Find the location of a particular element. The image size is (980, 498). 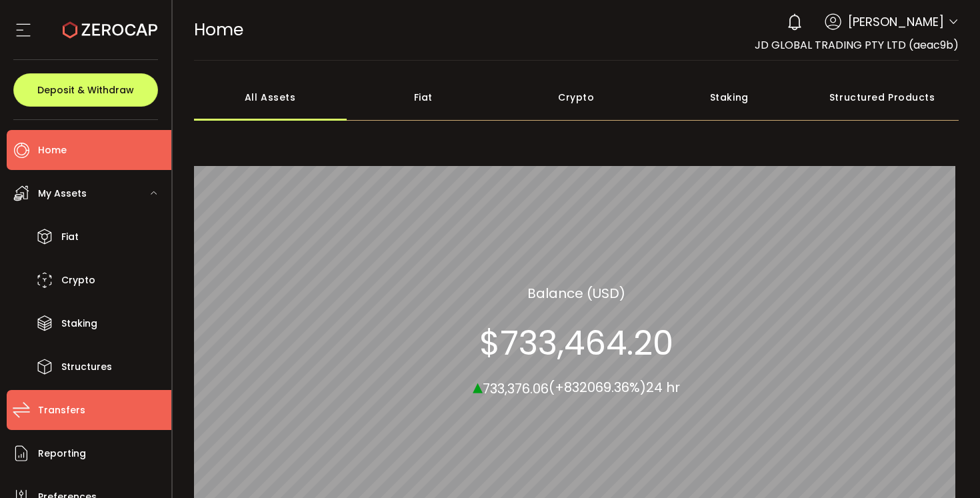

section: Balance (USD) is located at coordinates (576, 293).